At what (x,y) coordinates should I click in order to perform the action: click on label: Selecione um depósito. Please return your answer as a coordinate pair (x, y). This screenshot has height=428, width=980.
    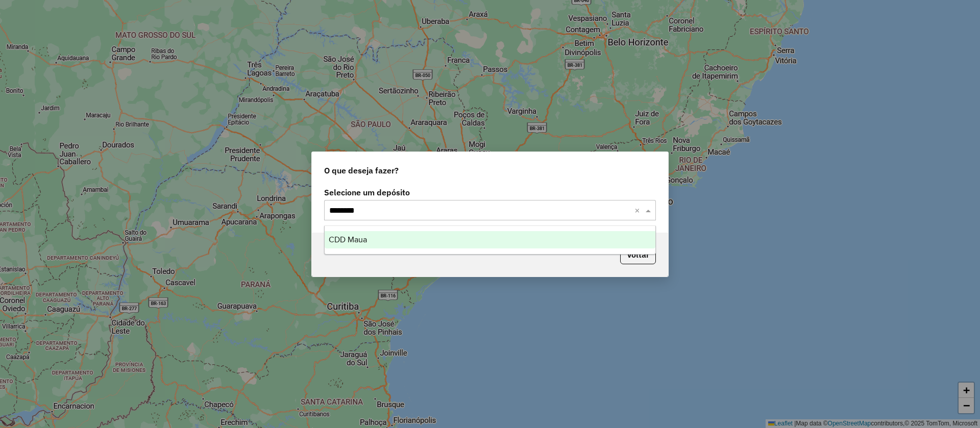
    Looking at the image, I should click on (490, 192).